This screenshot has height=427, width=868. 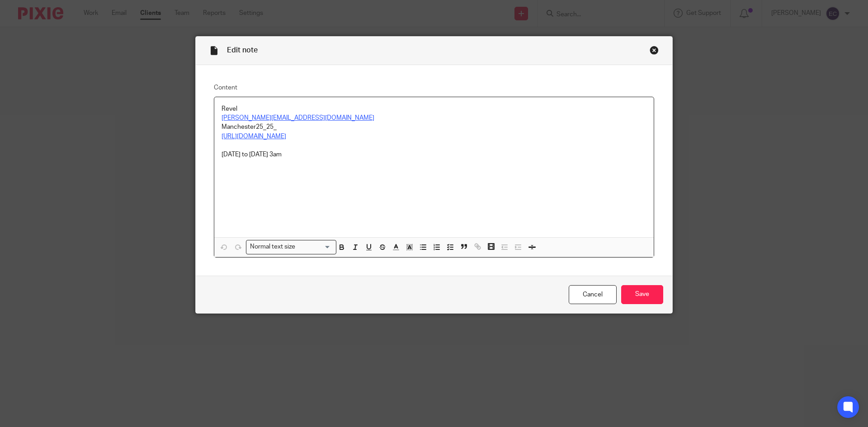 What do you see at coordinates (434, 87) in the screenshot?
I see `label: Content` at bounding box center [434, 87].